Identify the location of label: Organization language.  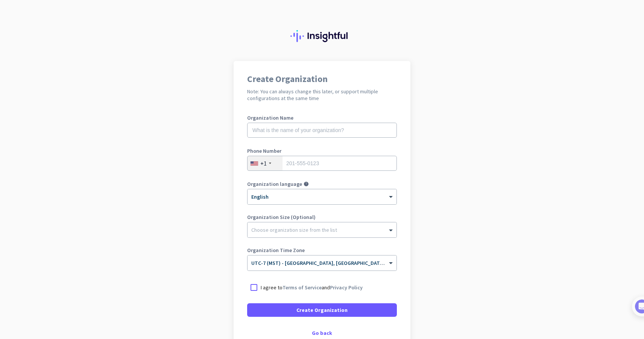
(274, 184).